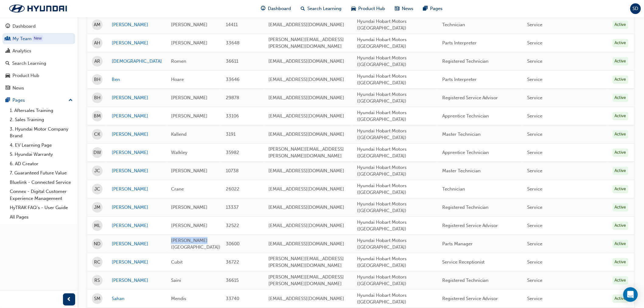 The image size is (644, 308). I want to click on button: SD, so click(635, 8).